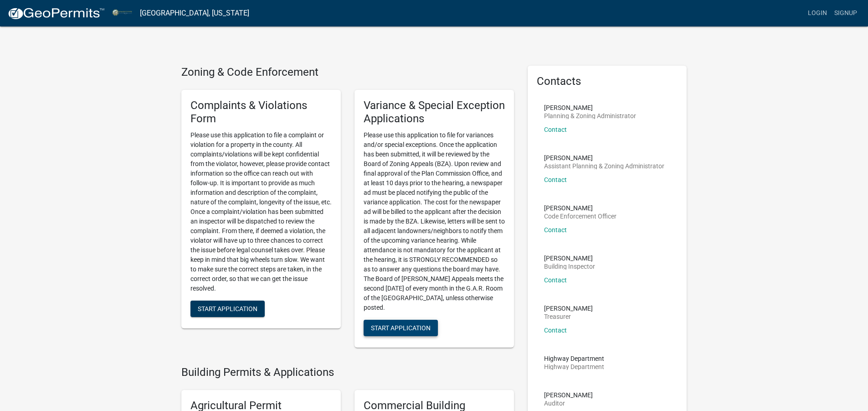 The height and width of the screenshot is (411, 868). I want to click on p: Auditor, so click(568, 403).